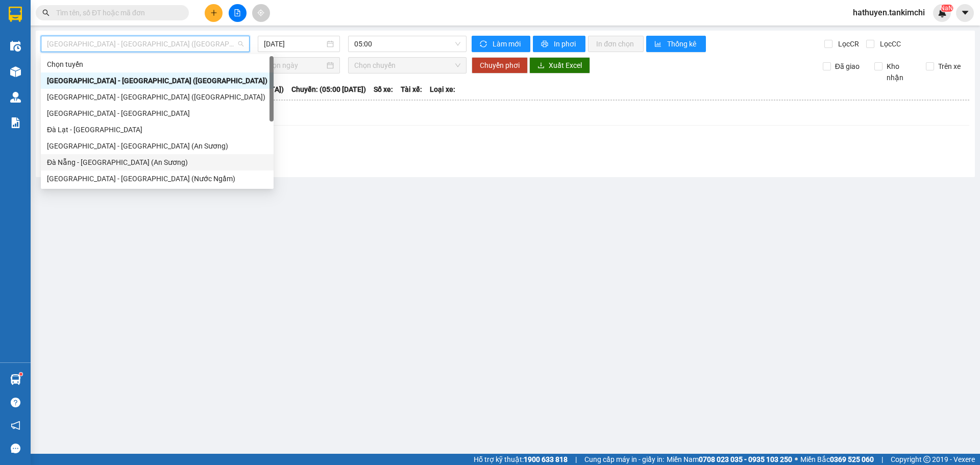 Image resolution: width=980 pixels, height=465 pixels. Describe the element at coordinates (560, 66) in the screenshot. I see `button: downloadXuất Excel` at that location.